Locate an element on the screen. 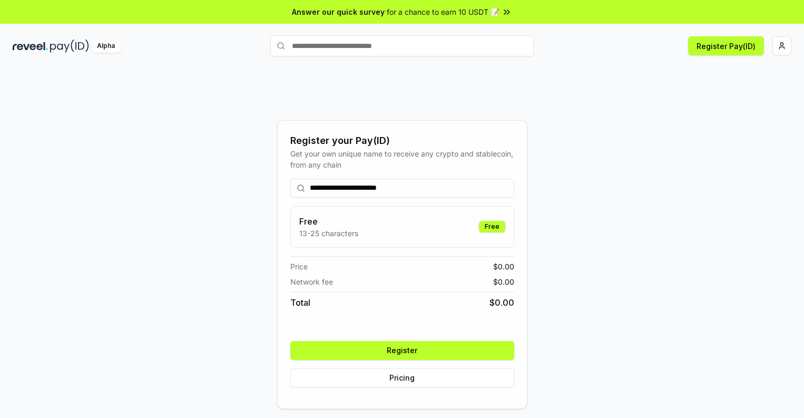 Image resolution: width=804 pixels, height=418 pixels. div: Get your own unique name to receive any crypto and stablecoin, from any chain is located at coordinates (402, 159).